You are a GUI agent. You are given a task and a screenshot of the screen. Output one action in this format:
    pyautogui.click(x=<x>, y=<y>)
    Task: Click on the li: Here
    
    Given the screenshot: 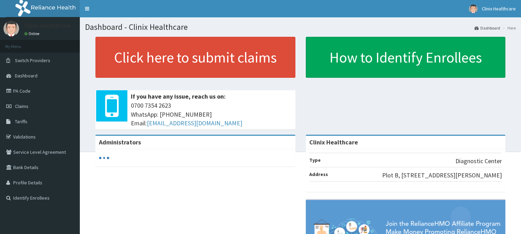 What is the action you would take?
    pyautogui.click(x=508, y=28)
    